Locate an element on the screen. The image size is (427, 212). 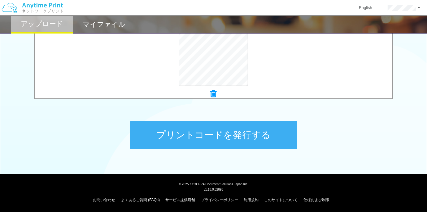
a: よくあるご質問 (FAQs) is located at coordinates (140, 200).